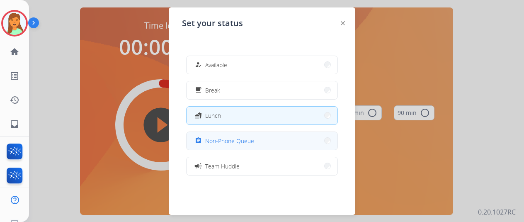 This screenshot has height=222, width=524. What do you see at coordinates (262, 65) in the screenshot?
I see `button: Available` at bounding box center [262, 65].